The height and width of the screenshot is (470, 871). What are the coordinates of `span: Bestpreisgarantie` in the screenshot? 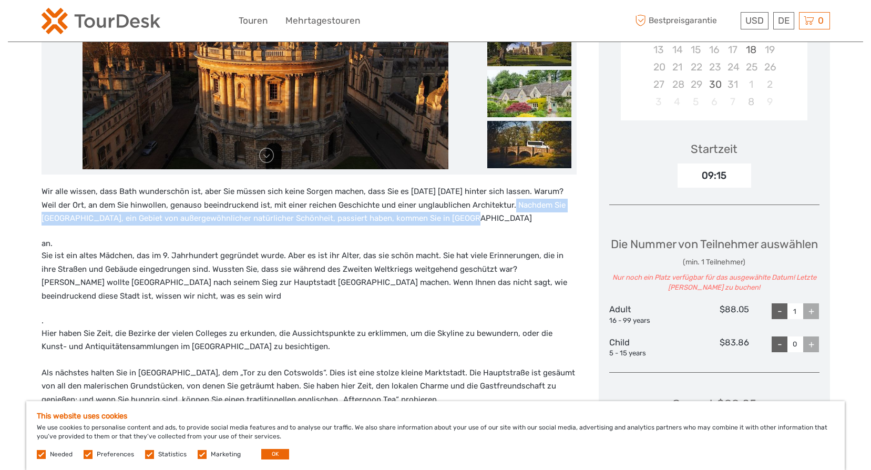 It's located at (685, 20).